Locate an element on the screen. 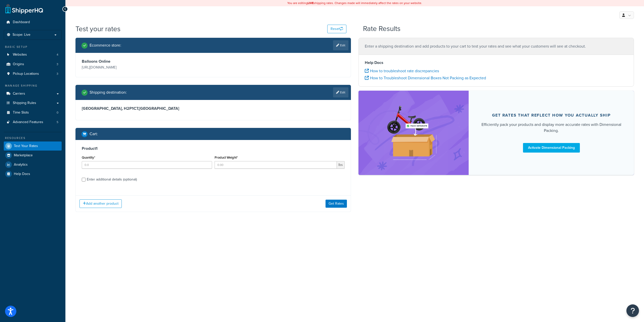 This screenshot has height=322, width=644. img: feature-image-dim-d40ad3071a2b3c8e08177464837368e35600d3c5e73b18a22c1e4bb210dc32ac.png is located at coordinates (414, 133).